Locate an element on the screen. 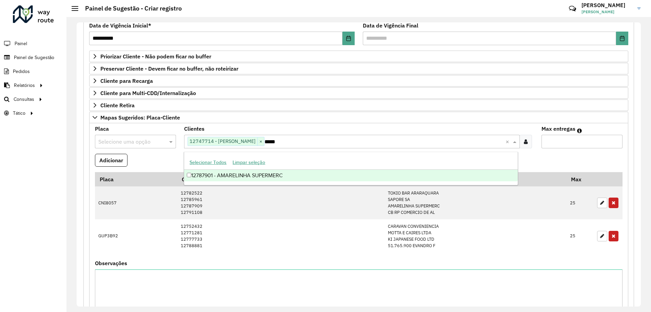 This screenshot has height=312, width=651. span: Clear all is located at coordinates (508, 141).